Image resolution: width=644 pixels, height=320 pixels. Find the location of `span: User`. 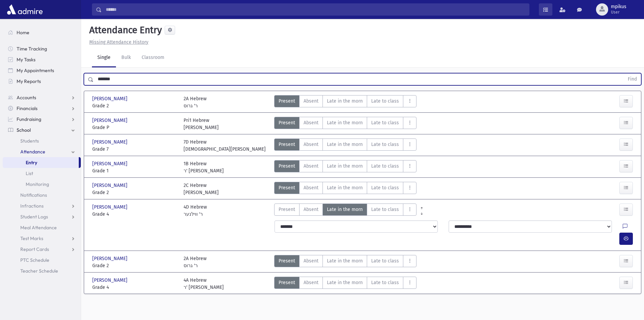

span: User is located at coordinates (619, 12).